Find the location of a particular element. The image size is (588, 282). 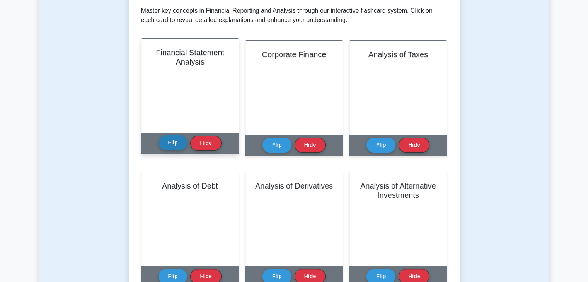

p: Master key concepts in Financial Reporting and Analysis through our interactive flashcard system.... is located at coordinates (294, 15).